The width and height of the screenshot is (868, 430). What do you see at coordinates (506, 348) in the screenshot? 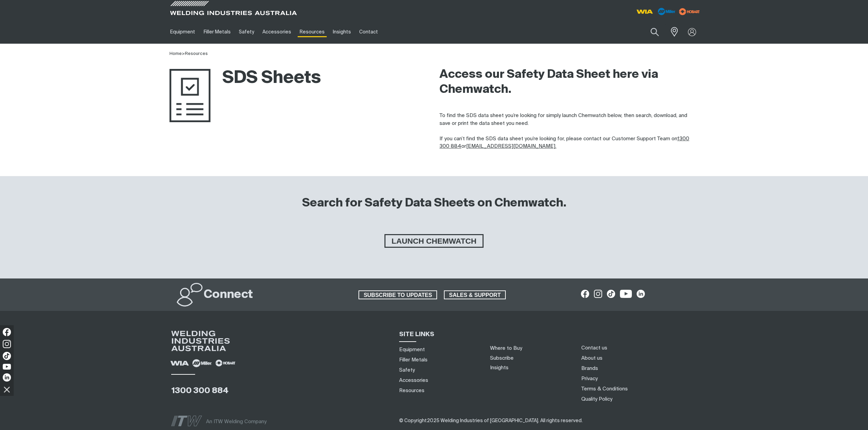
I see `a: Where to Buy` at bounding box center [506, 348].